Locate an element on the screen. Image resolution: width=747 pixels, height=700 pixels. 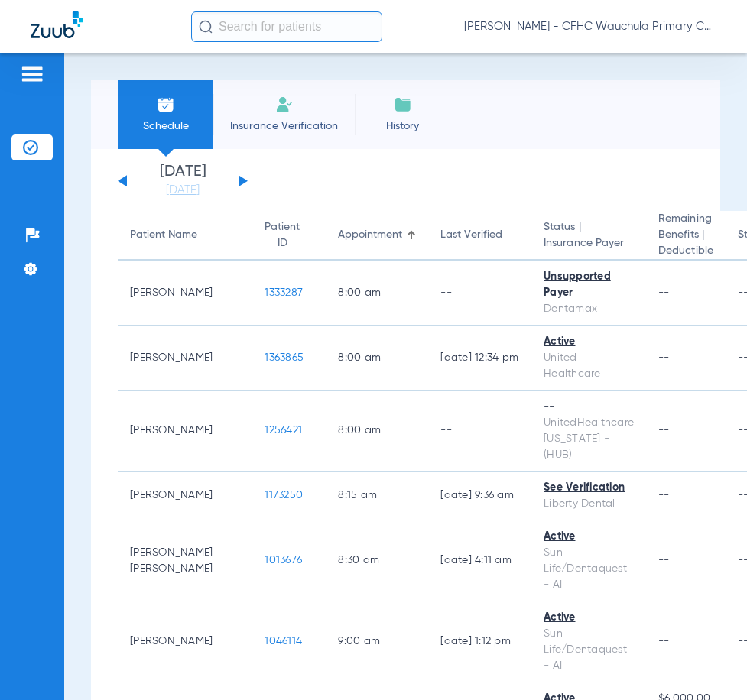
div: See Verification is located at coordinates (589, 487).